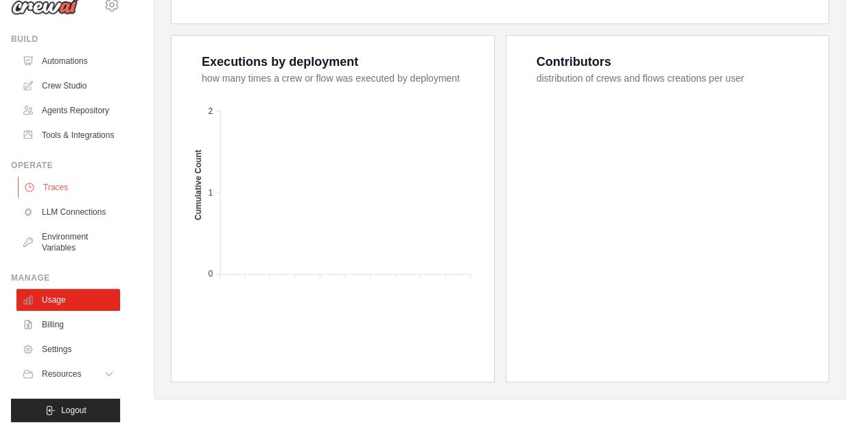  What do you see at coordinates (340, 78) in the screenshot?
I see `dt: how many times a crew or flow was executed by deployment` at bounding box center [340, 78].